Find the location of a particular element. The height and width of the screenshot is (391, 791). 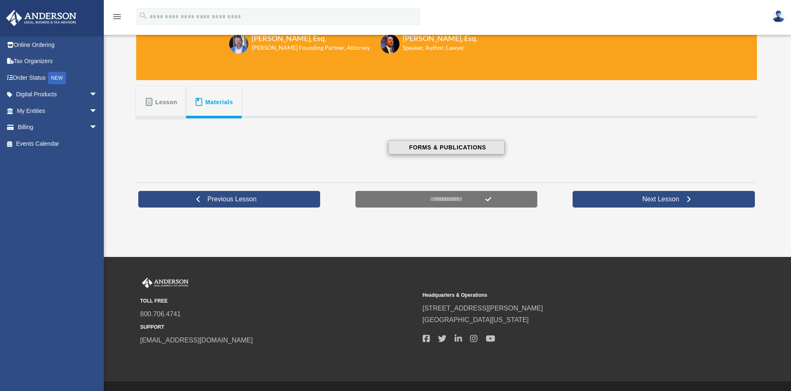

img: User Pic is located at coordinates (778, 16).